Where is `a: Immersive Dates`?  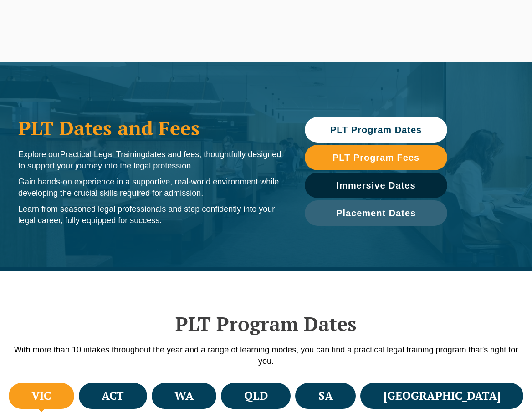 a: Immersive Dates is located at coordinates (376, 185).